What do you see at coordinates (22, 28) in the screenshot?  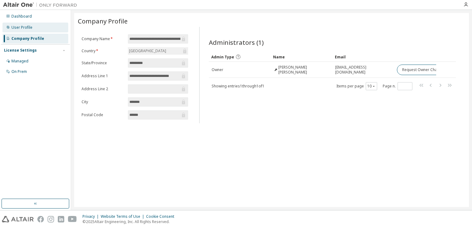 I see `div: User Profile` at bounding box center [22, 28].